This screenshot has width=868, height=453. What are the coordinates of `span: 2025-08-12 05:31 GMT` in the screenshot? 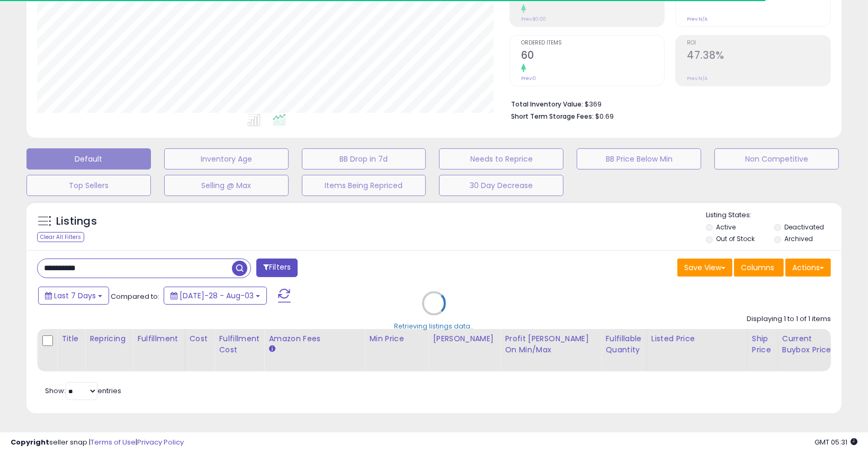 It's located at (836, 442).